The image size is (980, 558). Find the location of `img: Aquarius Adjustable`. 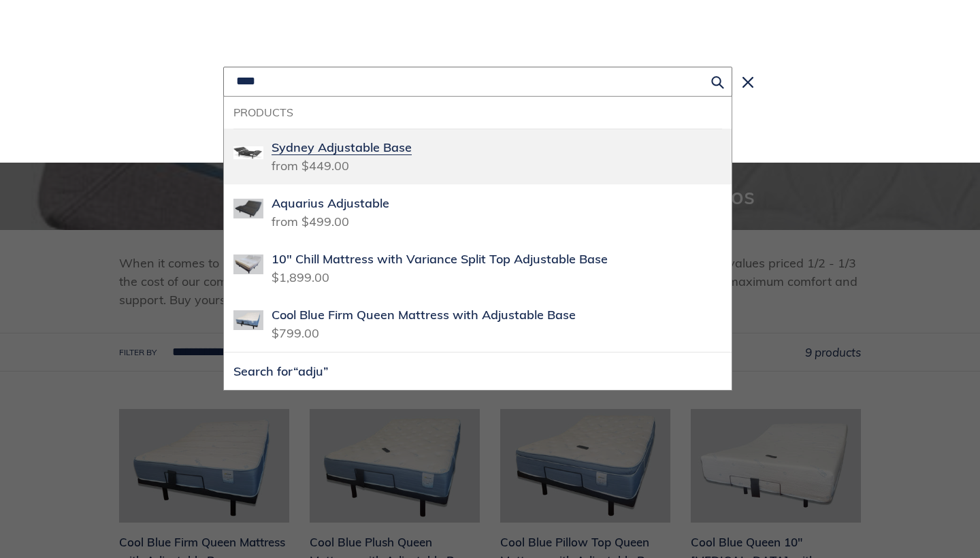

img: Aquarius Adjustable is located at coordinates (248, 209).